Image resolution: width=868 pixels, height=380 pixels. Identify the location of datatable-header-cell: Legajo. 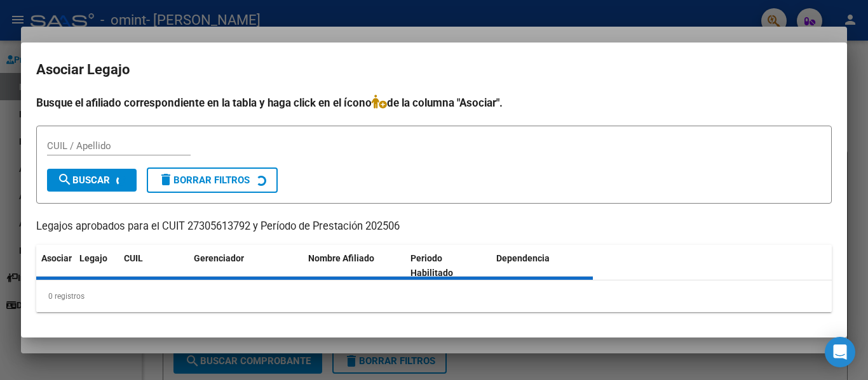
(97, 266).